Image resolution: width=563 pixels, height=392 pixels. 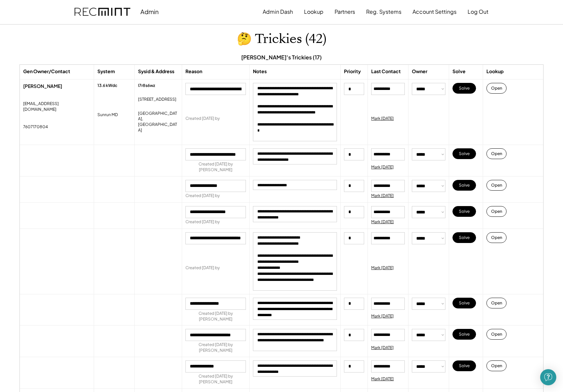 What do you see at coordinates (345, 12) in the screenshot?
I see `button: Partners` at bounding box center [345, 12].